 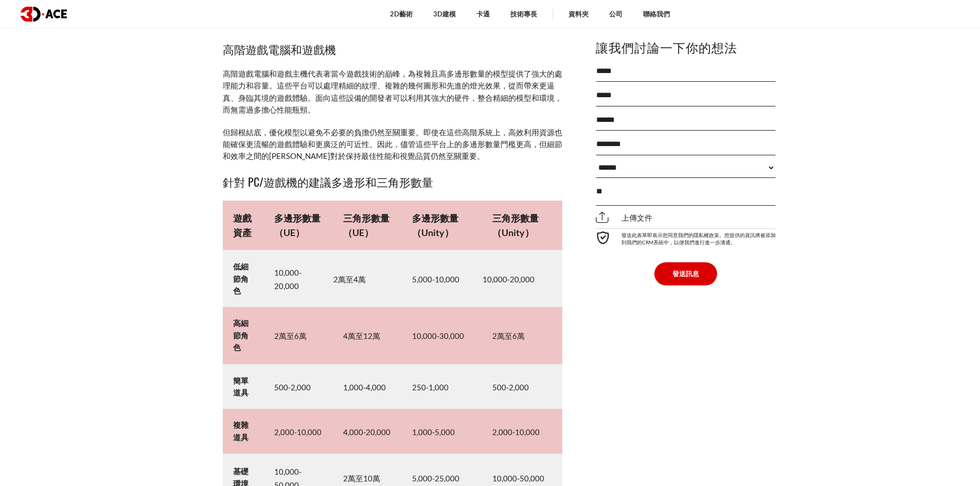 I want to click on font: 技術專長, so click(x=524, y=14).